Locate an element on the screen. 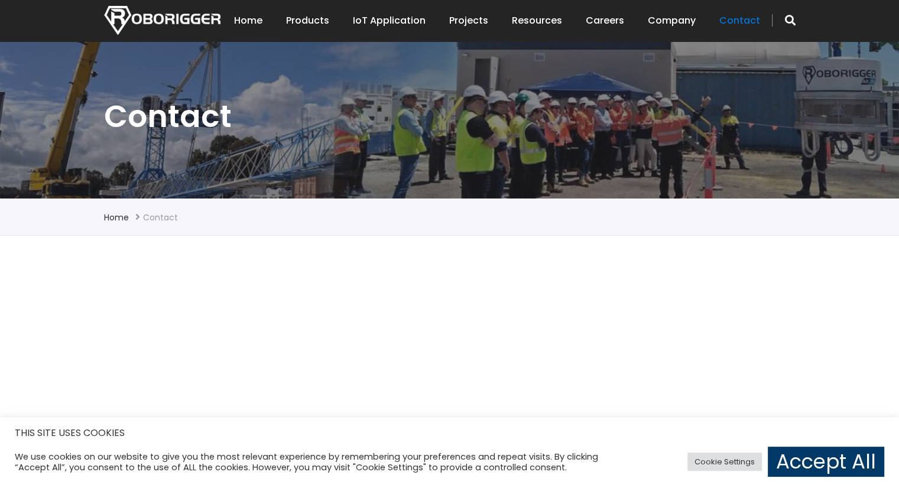 Image resolution: width=899 pixels, height=488 pixels. a: Accept All is located at coordinates (826, 462).